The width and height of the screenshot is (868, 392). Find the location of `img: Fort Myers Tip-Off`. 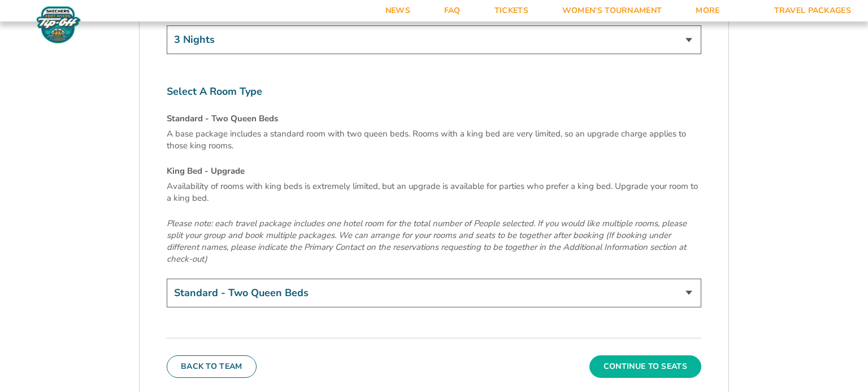

img: Fort Myers Tip-Off is located at coordinates (58, 25).